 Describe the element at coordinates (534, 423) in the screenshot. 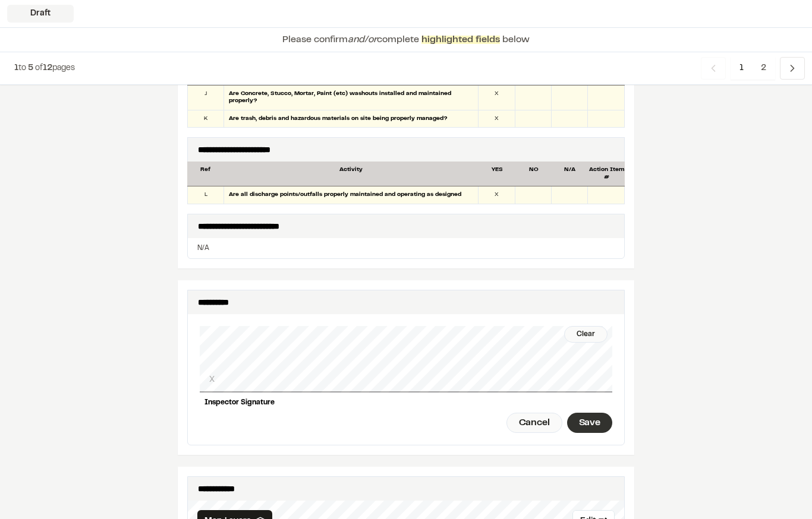

I see `div: Cancel` at that location.